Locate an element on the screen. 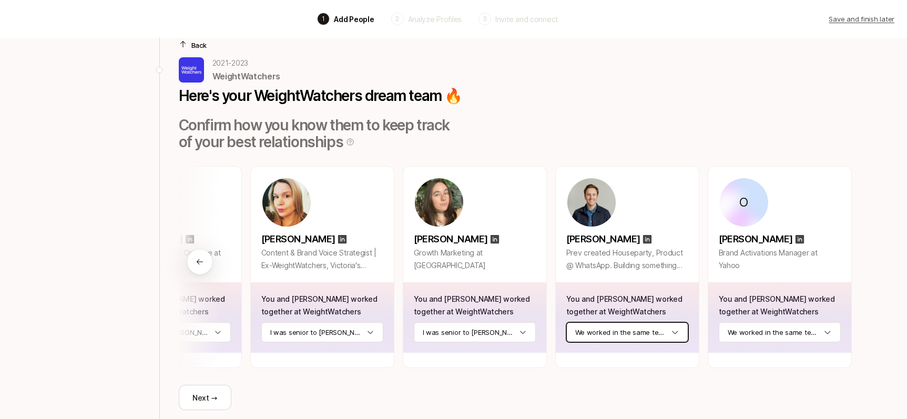 Image resolution: width=907 pixels, height=419 pixels. p: Brand Activations Manager at Yahoo is located at coordinates (780, 259).